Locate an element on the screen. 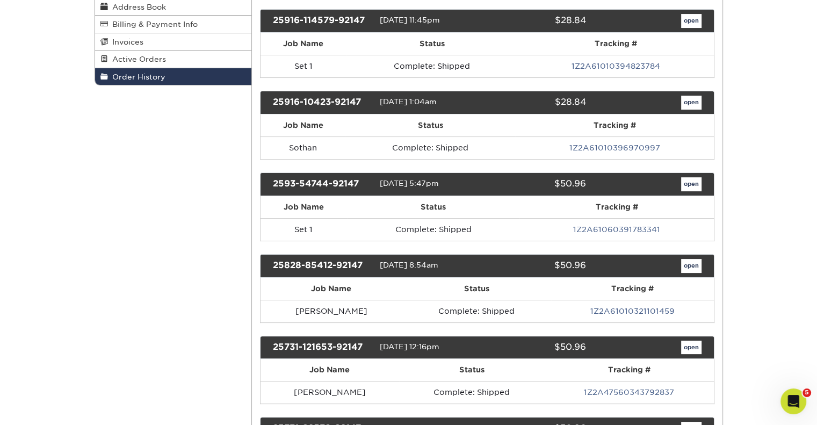 Image resolution: width=817 pixels, height=425 pixels. a: Billing & Payment Info is located at coordinates (174, 24).